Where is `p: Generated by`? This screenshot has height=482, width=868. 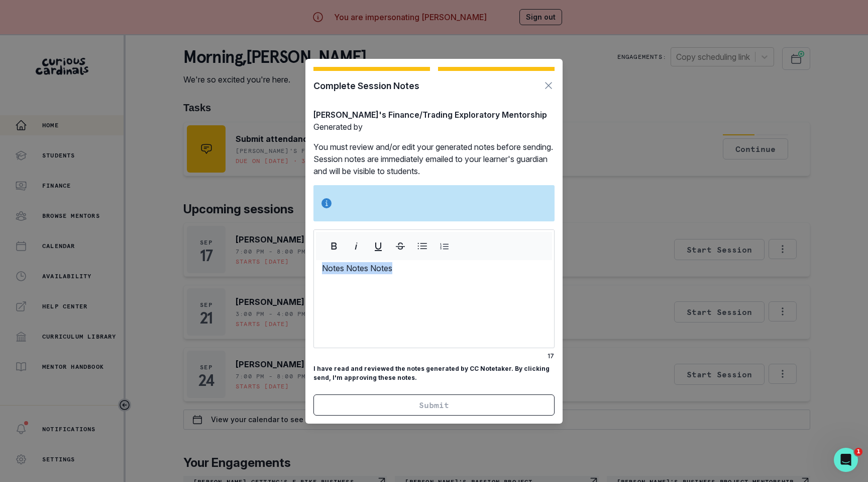
p: Generated by is located at coordinates (434, 126).